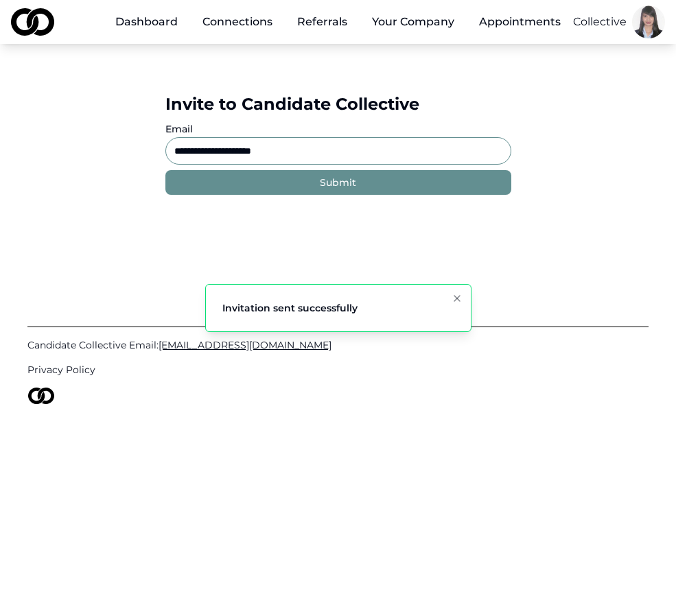  What do you see at coordinates (413, 22) in the screenshot?
I see `button: Your Company` at bounding box center [413, 22].